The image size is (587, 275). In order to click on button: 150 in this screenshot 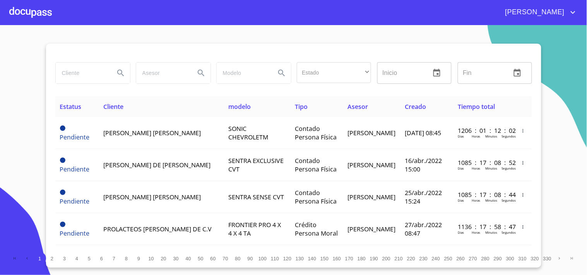, I will do `click(325, 259)`.